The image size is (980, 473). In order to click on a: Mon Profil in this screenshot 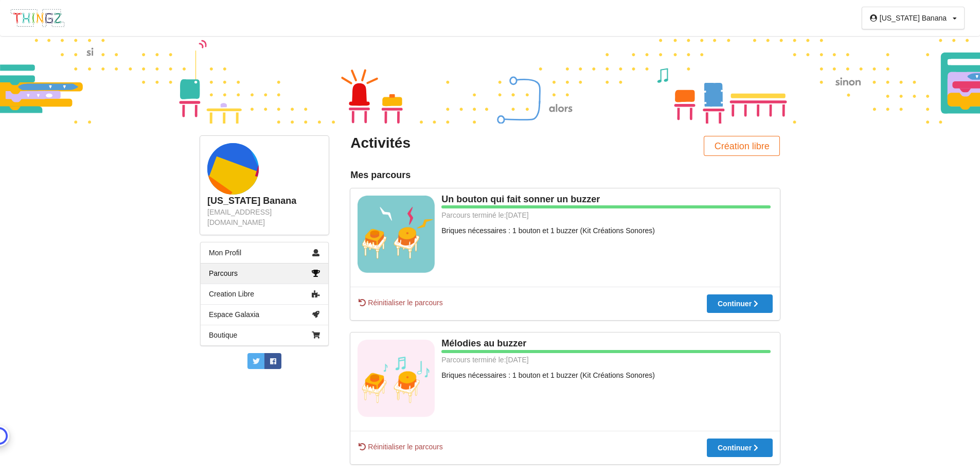, I will do `click(265, 253)`.